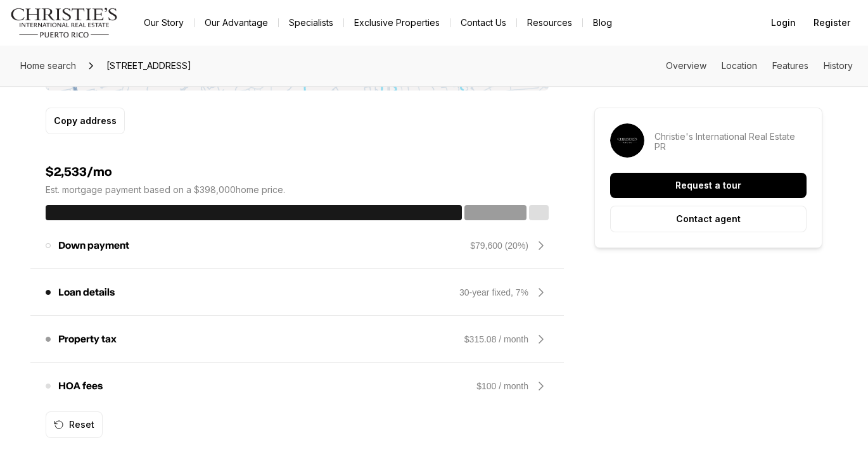  I want to click on a: Skip to: Location, so click(739, 65).